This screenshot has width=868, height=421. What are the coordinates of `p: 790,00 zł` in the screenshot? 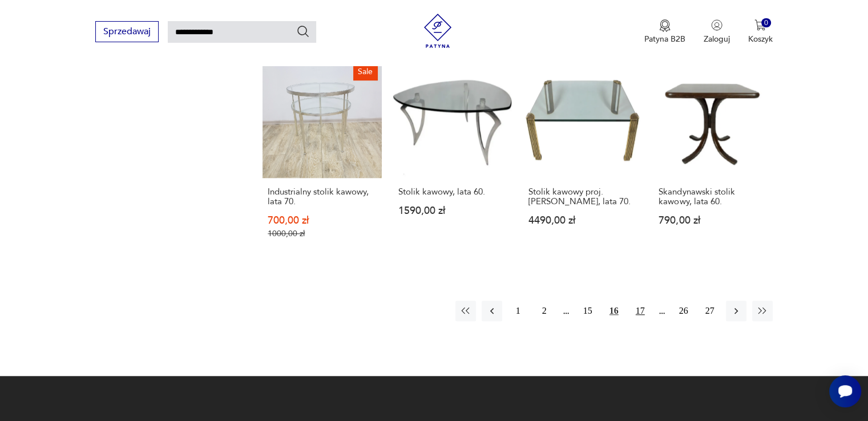 It's located at (713, 220).